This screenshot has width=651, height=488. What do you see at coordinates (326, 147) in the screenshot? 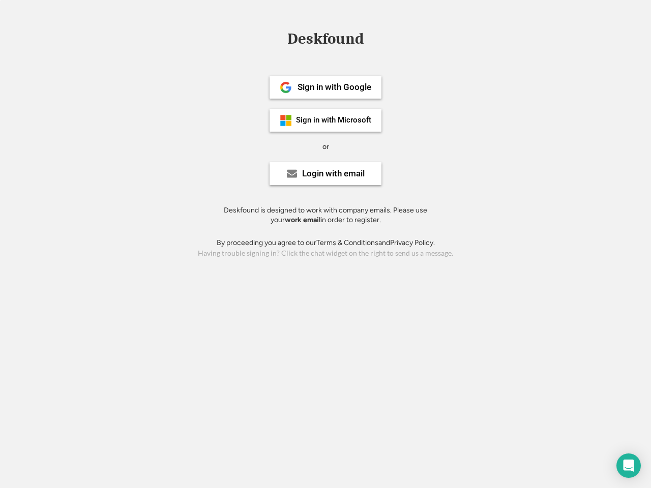
I see `div: or` at bounding box center [326, 147].